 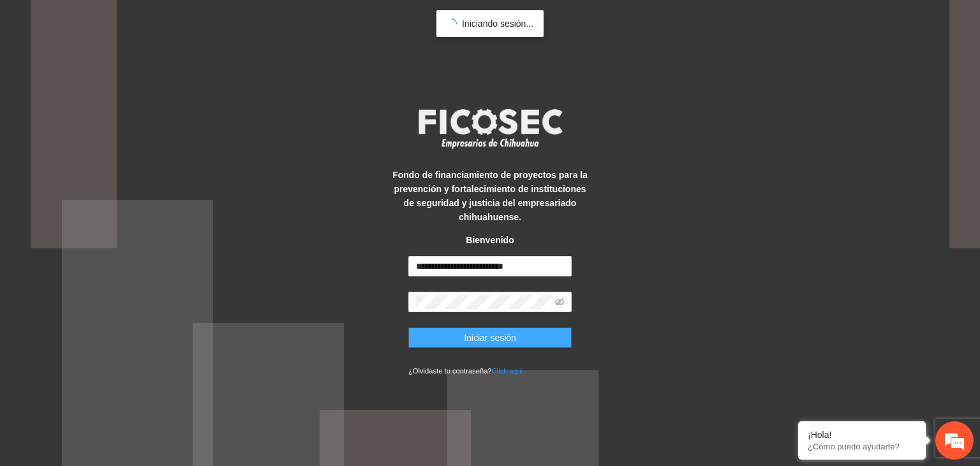 What do you see at coordinates (490, 338) in the screenshot?
I see `span: Iniciar sesión` at bounding box center [490, 338].